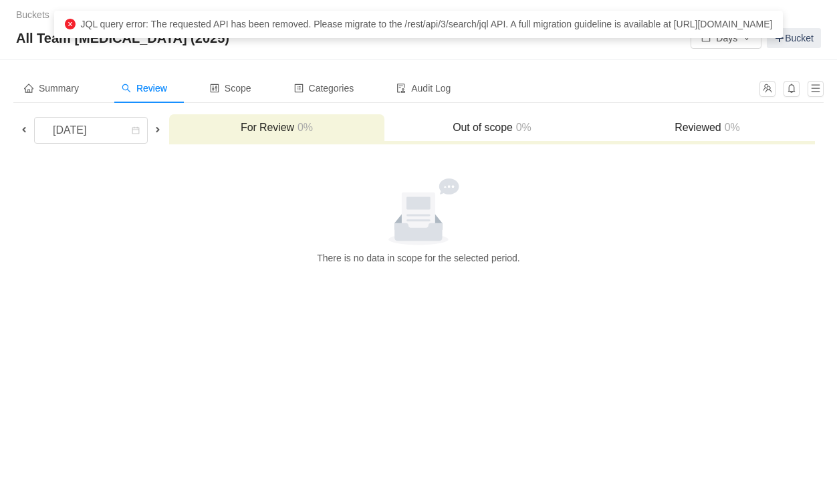 The height and width of the screenshot is (504, 837). What do you see at coordinates (426, 24) in the screenshot?
I see `span: JQL query error: The requested API has been removed. Please migrate to the /rest/api/3/search/jql...` at bounding box center [426, 24].